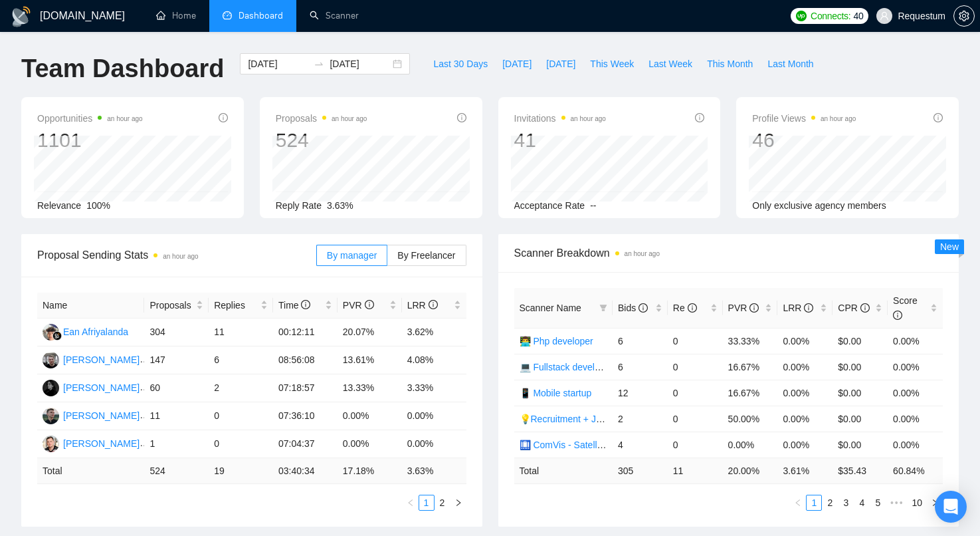 The height and width of the screenshot is (536, 980). What do you see at coordinates (240, 305) in the screenshot?
I see `th: Replies` at bounding box center [240, 305].